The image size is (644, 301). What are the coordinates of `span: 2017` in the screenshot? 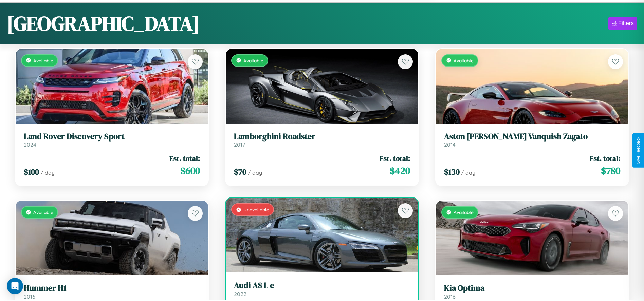 It's located at (239, 145).